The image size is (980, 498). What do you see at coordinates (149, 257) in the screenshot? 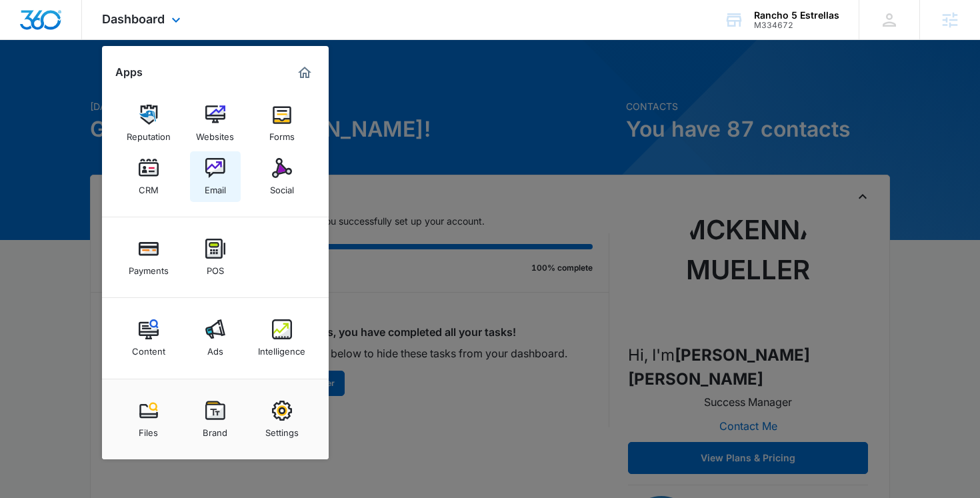
I see `a: Payments` at bounding box center [149, 257].